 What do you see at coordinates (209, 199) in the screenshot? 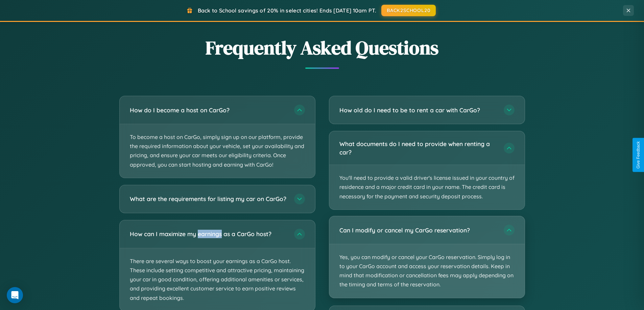
I see `h3: What are the requirements for listing my car on CarGo?` at bounding box center [209, 199].